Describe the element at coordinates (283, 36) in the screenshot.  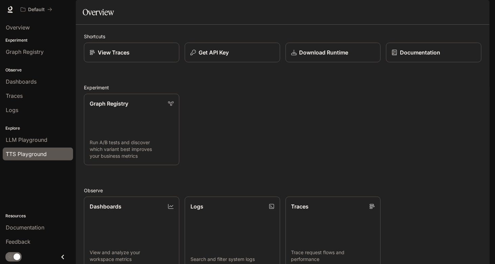
I see `h2: Shortcuts` at that location.